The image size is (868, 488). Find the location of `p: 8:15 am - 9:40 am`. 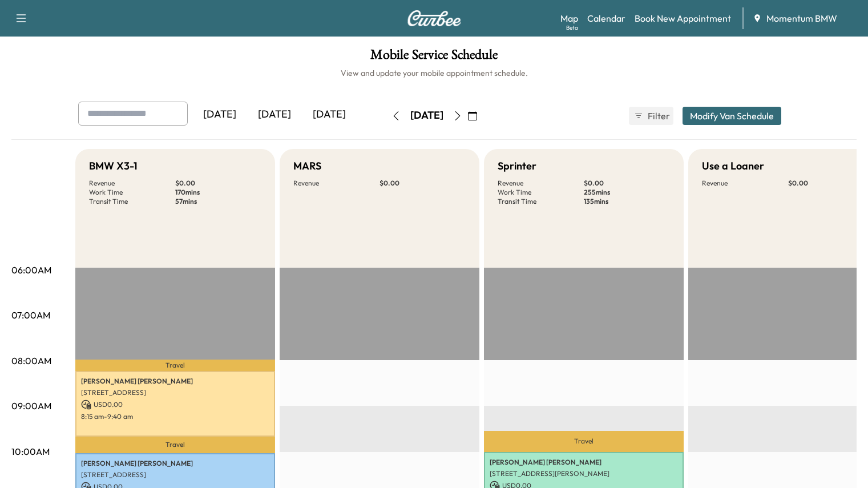

p: 8:15 am - 9:40 am is located at coordinates (175, 417).